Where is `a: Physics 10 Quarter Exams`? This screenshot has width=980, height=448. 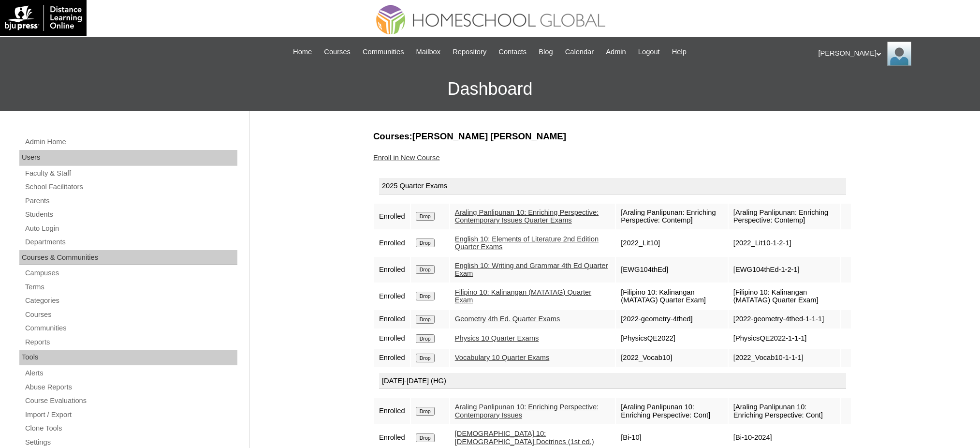 a: Physics 10 Quarter Exams is located at coordinates (497, 338).